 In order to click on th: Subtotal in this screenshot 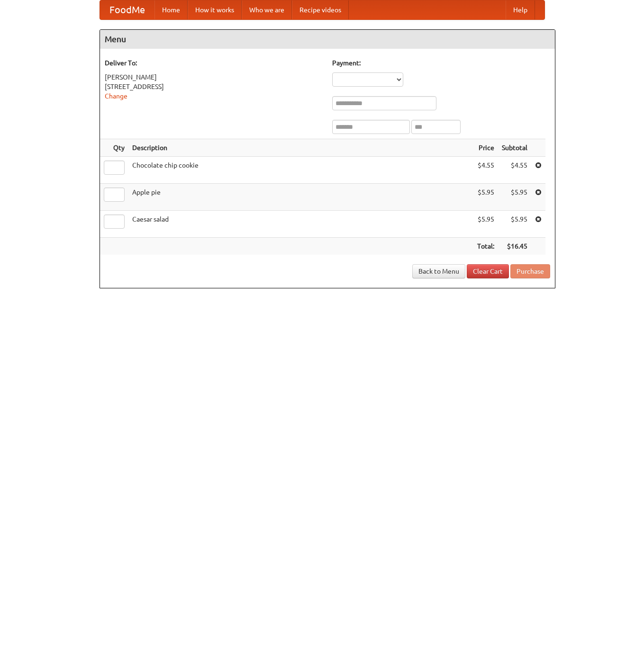, I will do `click(515, 148)`.